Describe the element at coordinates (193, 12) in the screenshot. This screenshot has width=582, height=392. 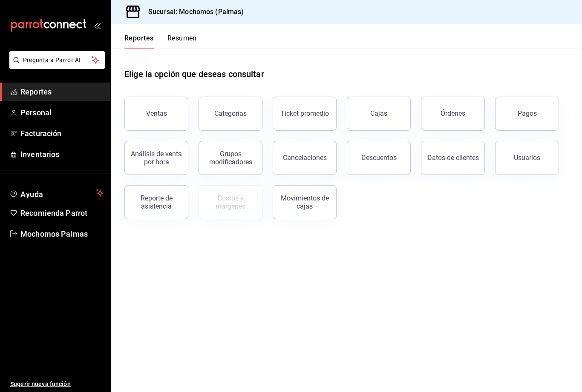
I see `h3: Sucursal: Mochomos (Palmas)` at that location.